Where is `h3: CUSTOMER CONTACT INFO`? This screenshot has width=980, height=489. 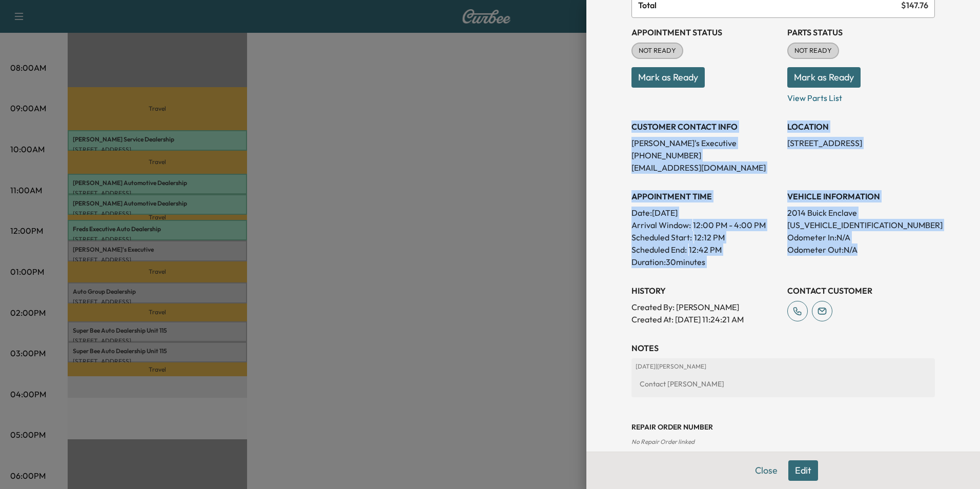
h3: CUSTOMER CONTACT INFO is located at coordinates (705, 127).